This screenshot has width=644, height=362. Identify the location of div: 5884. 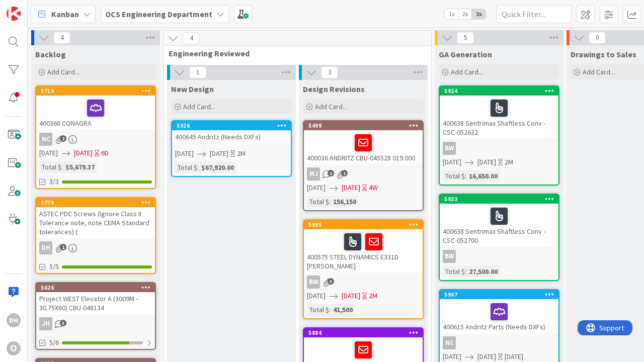
(366, 333).